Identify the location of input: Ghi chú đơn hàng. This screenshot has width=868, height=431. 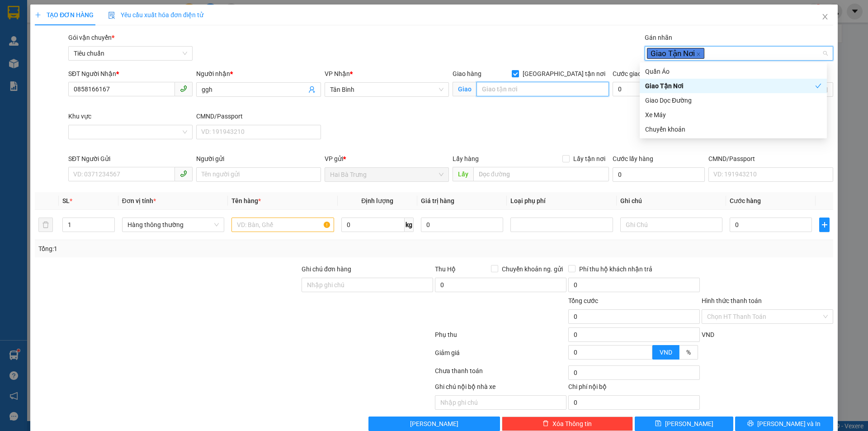
(367, 285).